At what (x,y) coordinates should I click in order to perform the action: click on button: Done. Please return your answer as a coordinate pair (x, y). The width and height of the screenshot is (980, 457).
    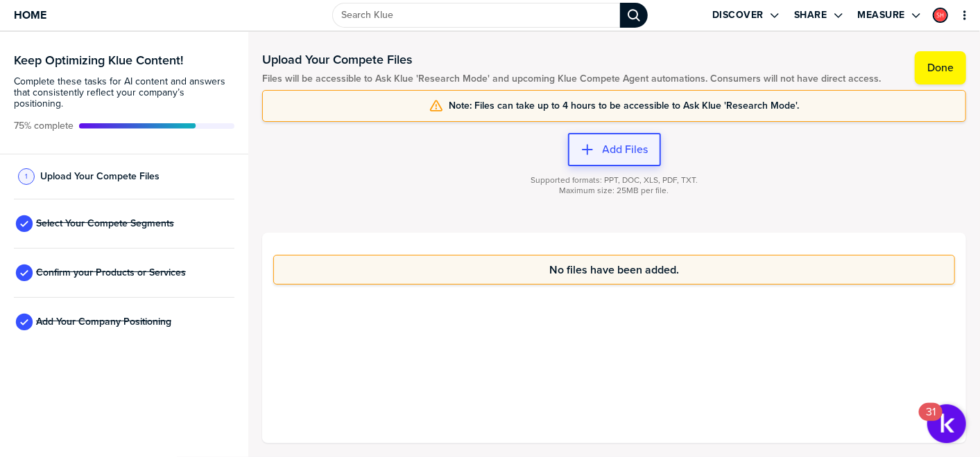
    Looking at the image, I should click on (940, 68).